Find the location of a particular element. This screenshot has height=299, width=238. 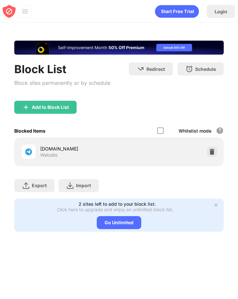

div: Schedule is located at coordinates (206, 69).